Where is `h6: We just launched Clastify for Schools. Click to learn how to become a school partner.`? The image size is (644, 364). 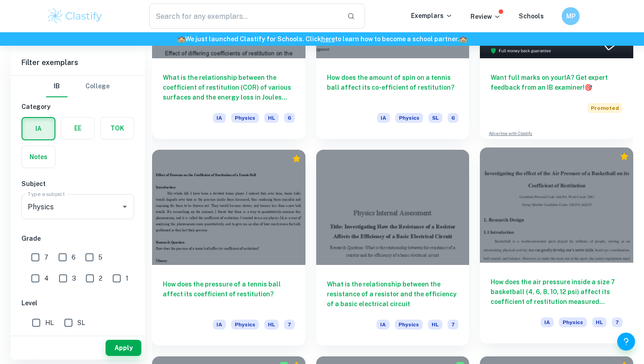 h6: We just launched Clastify for Schools. Click to learn how to become a school partner. is located at coordinates (322, 39).